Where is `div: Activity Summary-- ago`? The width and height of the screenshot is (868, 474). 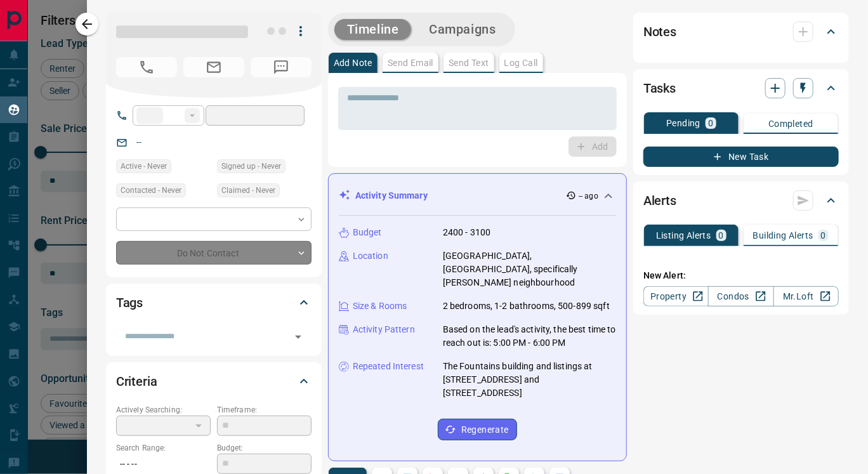
div: Activity Summary-- ago is located at coordinates (477, 196).